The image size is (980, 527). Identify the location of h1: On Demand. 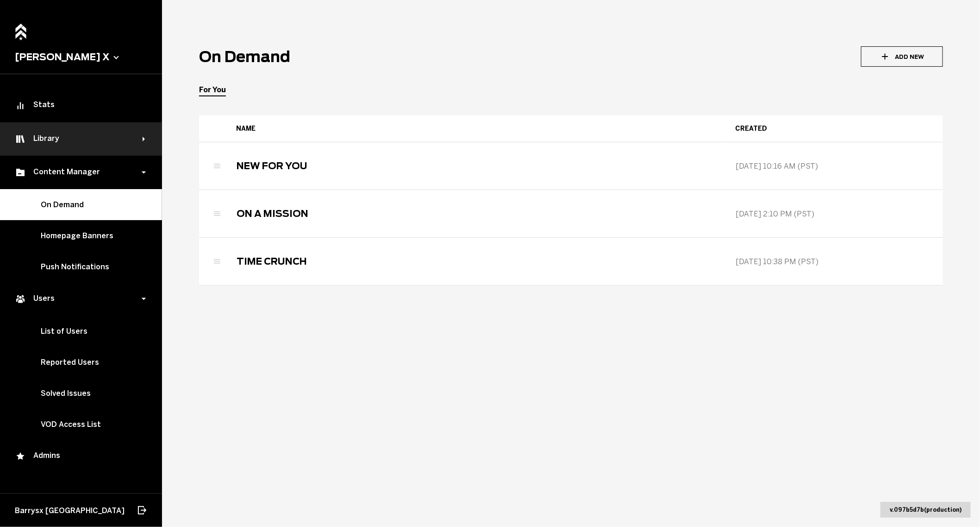
(244, 57).